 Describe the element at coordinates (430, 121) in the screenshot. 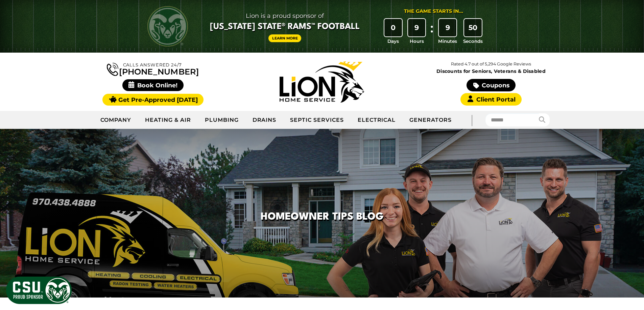

I see `a: Generators` at that location.